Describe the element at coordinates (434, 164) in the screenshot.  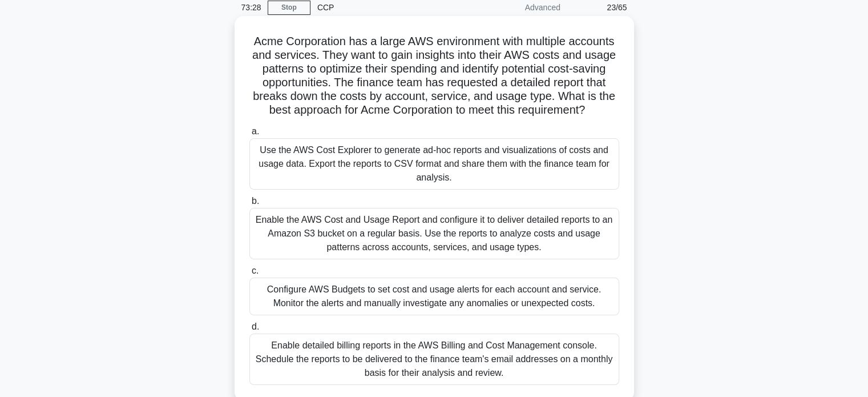
I see `div: Use the AWS Cost Explorer to generate ad-hoc reports and visualizations of costs and usage data. ...` at that location.